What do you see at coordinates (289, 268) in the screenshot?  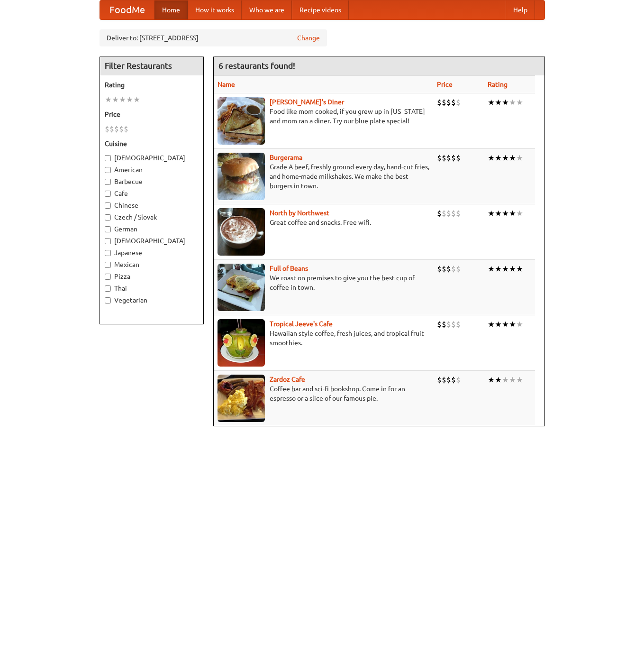 I see `a: Full of Beans` at bounding box center [289, 268].